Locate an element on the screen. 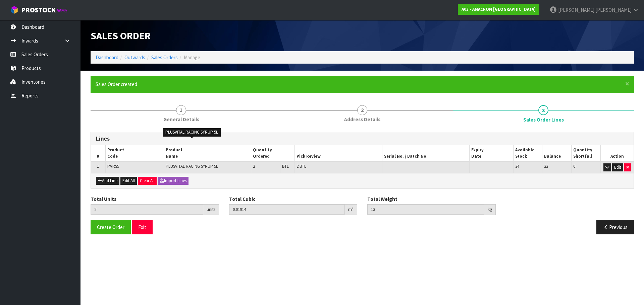 Image resolution: width=644 pixels, height=305 pixels. span: General Details is located at coordinates (181, 119).